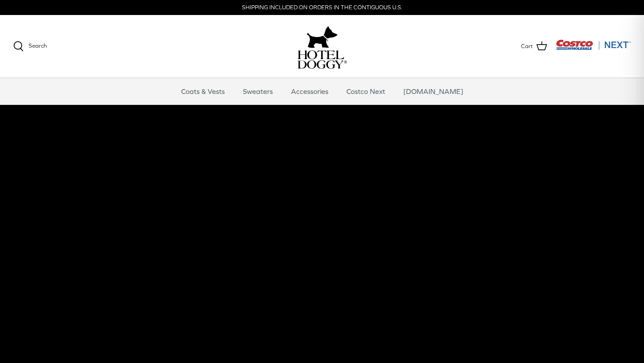 This screenshot has height=363, width=644. Describe the element at coordinates (526, 46) in the screenshot. I see `span: Cart` at that location.